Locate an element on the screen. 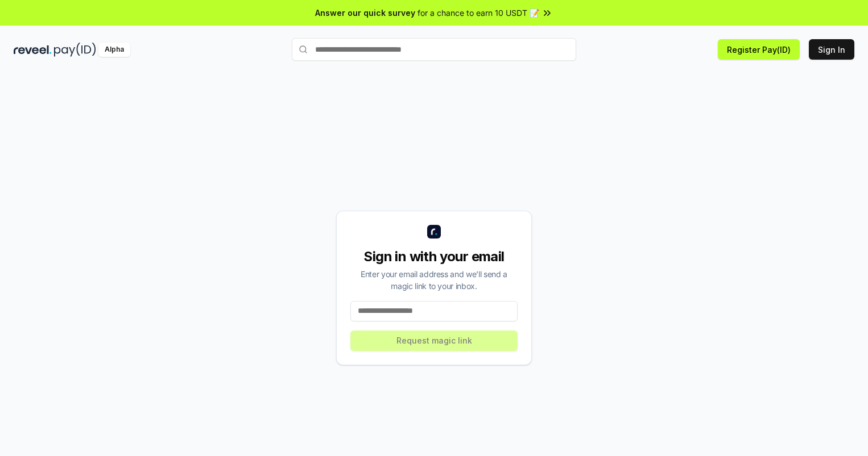 The width and height of the screenshot is (868, 456). img: reveel_dark is located at coordinates (32, 50).